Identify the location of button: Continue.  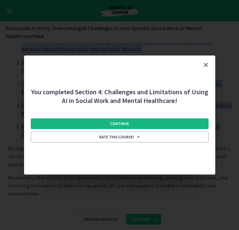
(120, 124).